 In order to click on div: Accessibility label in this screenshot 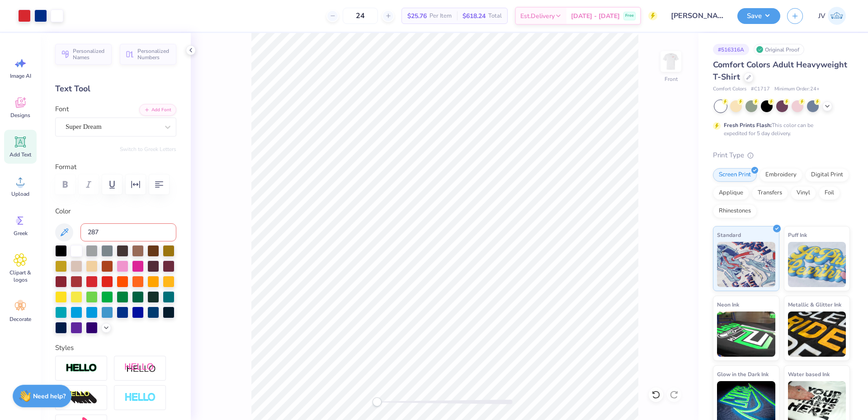, I will do `click(377, 402)`.